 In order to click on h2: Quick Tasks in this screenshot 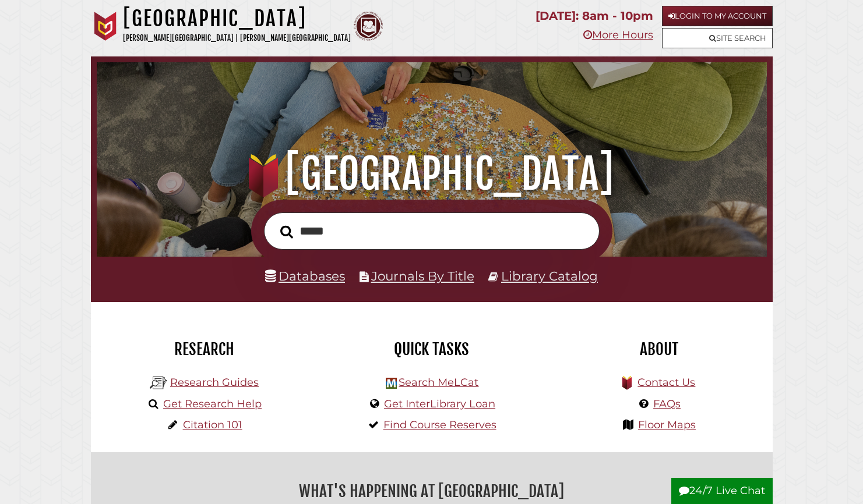, I will do `click(432, 349)`.